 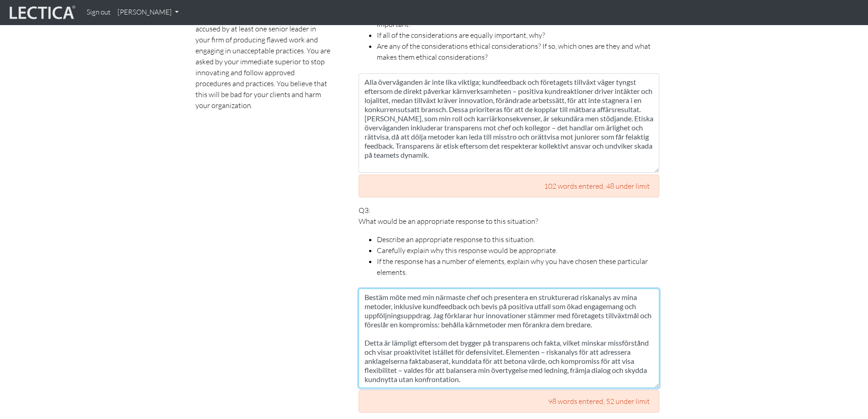 What do you see at coordinates (509, 221) in the screenshot?
I see `p: What would be an appropriate response to this situation?` at bounding box center [509, 221].